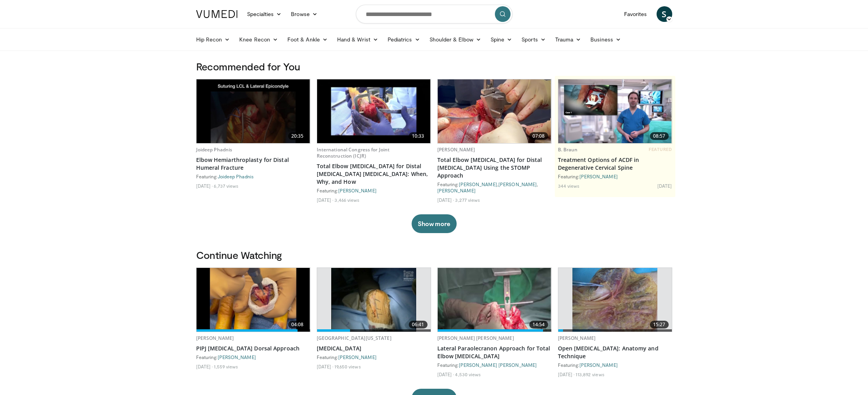  What do you see at coordinates (308, 39) in the screenshot?
I see `a: Foot & Ankle` at bounding box center [308, 39].